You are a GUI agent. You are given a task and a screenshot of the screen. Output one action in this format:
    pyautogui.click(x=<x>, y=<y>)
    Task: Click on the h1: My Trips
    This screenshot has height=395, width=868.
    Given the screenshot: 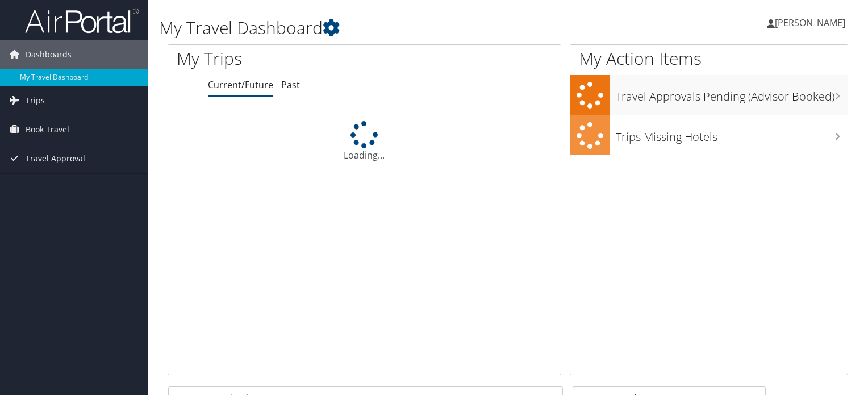 What is the action you would take?
    pyautogui.click(x=283, y=58)
    